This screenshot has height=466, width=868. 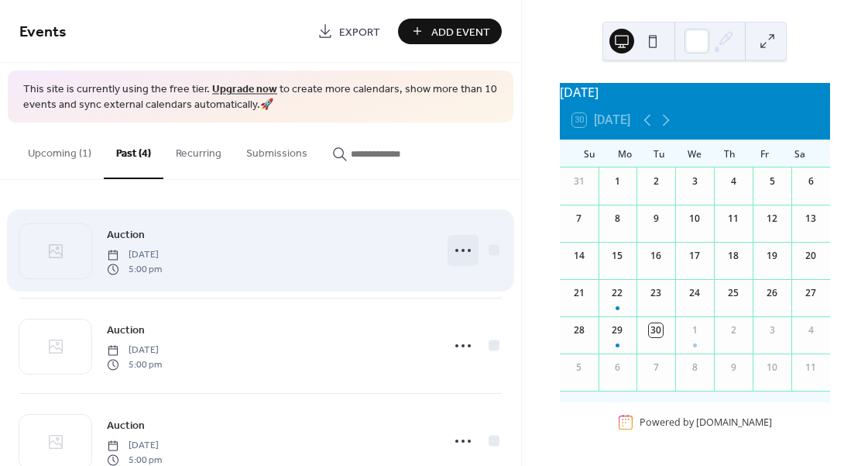 What do you see at coordinates (245, 89) in the screenshot?
I see `a: Upgrade now` at bounding box center [245, 89].